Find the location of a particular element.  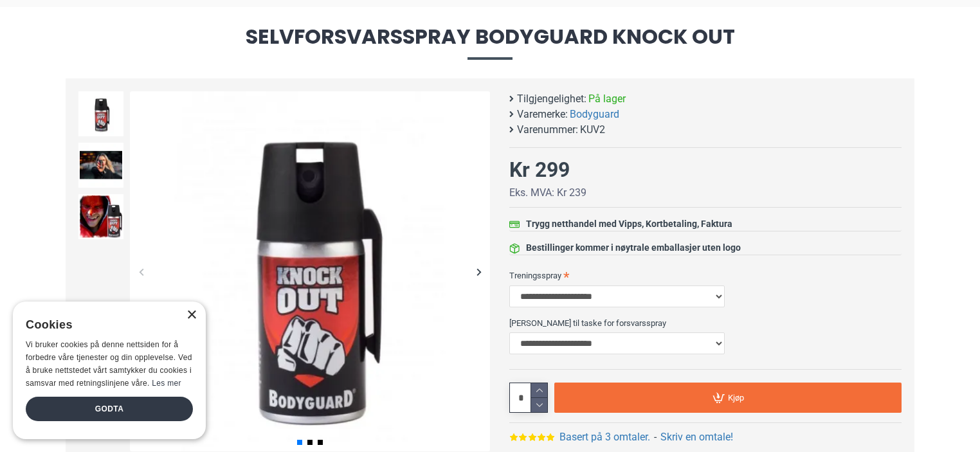

span: Selvforsvarsspray Bodyguard Knock Out is located at coordinates (490, 42).